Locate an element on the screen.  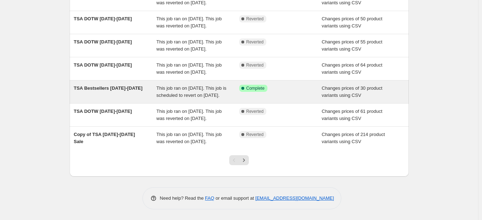
span: Changes prices of 30 product variants using CSV is located at coordinates (352, 92).